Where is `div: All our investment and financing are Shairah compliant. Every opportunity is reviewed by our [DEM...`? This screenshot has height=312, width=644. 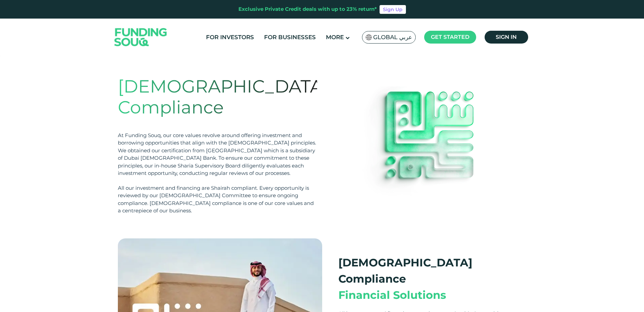
div: All our investment and financing are Shairah compliant. Every opportunity is reviewed by our [DEM... is located at coordinates (218, 200).